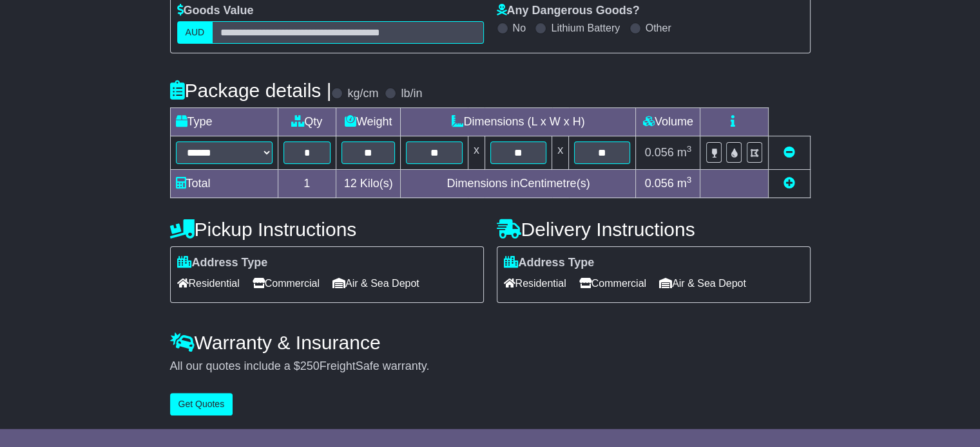 The image size is (980, 447). I want to click on label: No, so click(520, 28).